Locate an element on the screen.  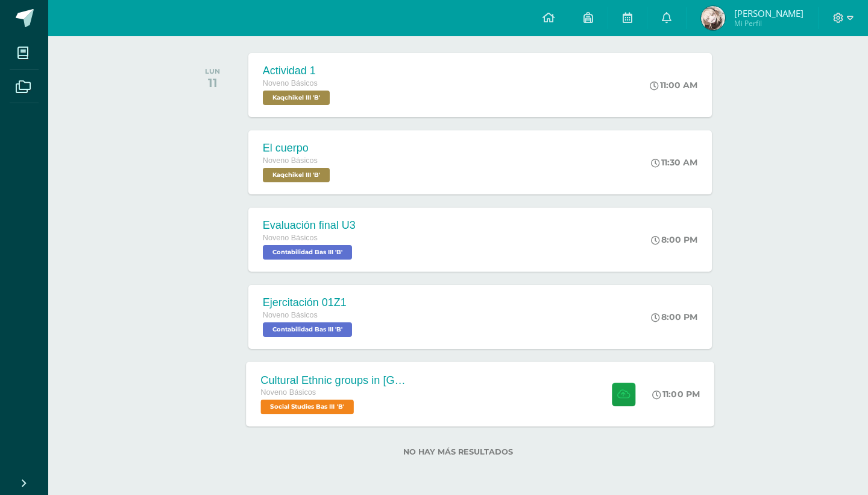
div: El cuerpo is located at coordinates (298, 148).